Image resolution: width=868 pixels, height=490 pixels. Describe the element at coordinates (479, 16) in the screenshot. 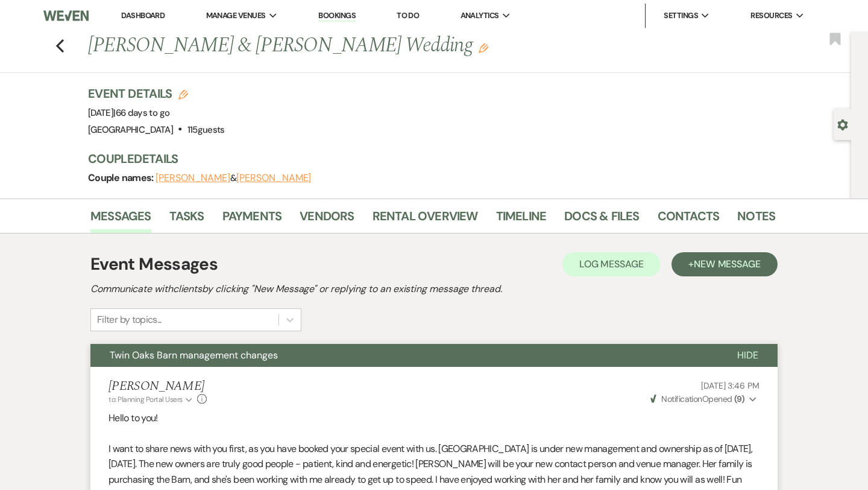

I see `span: Analytics` at that location.